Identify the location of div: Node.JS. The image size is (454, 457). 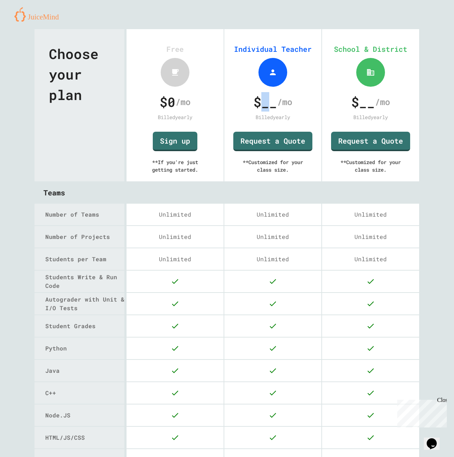
(85, 415).